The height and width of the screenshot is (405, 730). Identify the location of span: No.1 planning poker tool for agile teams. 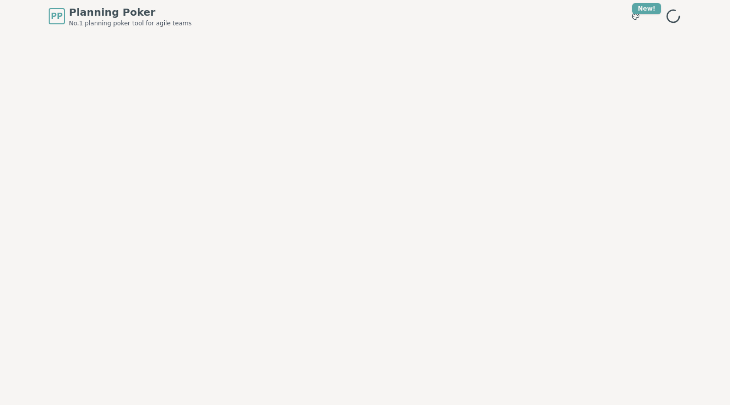
(130, 23).